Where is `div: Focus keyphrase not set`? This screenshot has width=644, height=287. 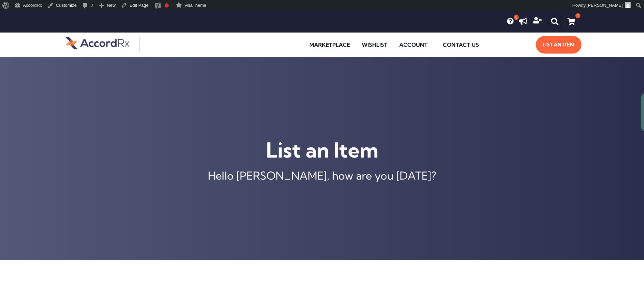
div: Focus keyphrase not set is located at coordinates (167, 5).